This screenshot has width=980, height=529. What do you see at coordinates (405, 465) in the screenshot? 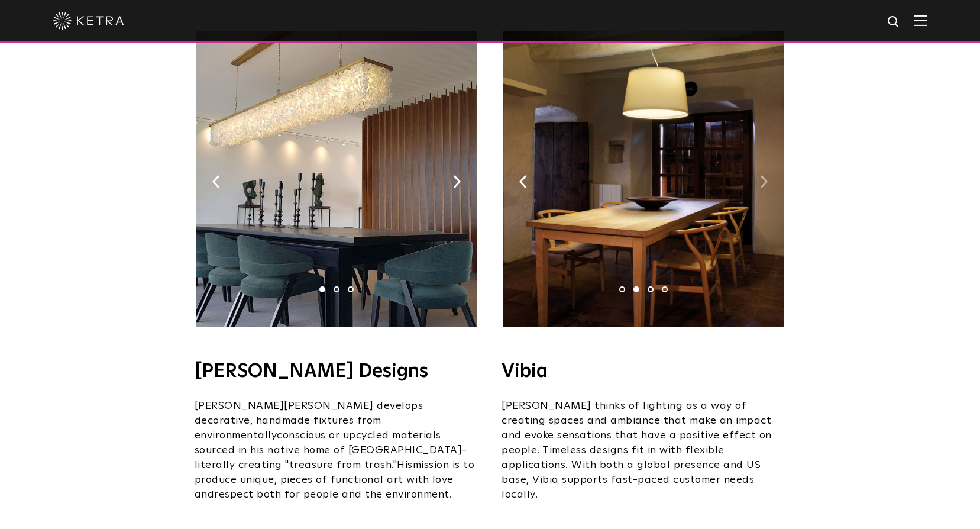
I see `span: His` at bounding box center [405, 465].